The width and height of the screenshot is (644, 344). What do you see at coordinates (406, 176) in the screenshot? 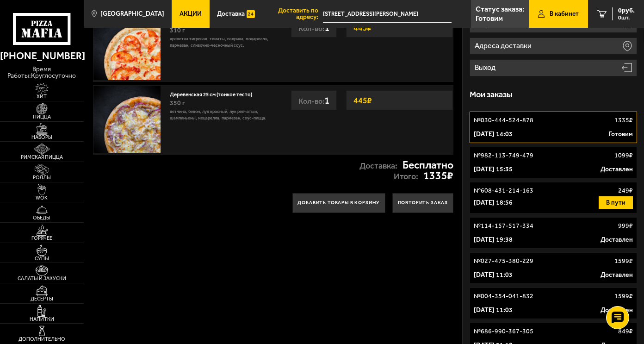
I see `p: Итого:` at bounding box center [406, 176].